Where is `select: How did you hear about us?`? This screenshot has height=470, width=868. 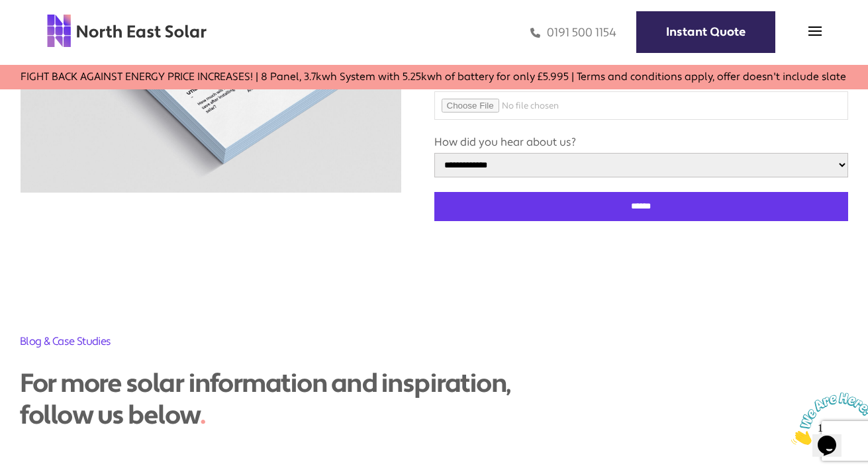 select: How did you hear about us? is located at coordinates (641, 165).